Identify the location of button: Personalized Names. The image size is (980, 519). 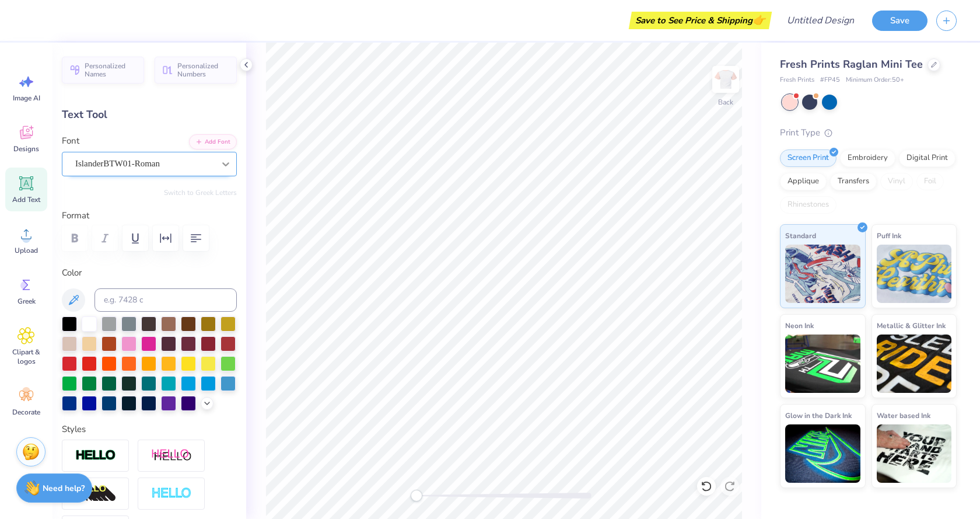
(102, 70).